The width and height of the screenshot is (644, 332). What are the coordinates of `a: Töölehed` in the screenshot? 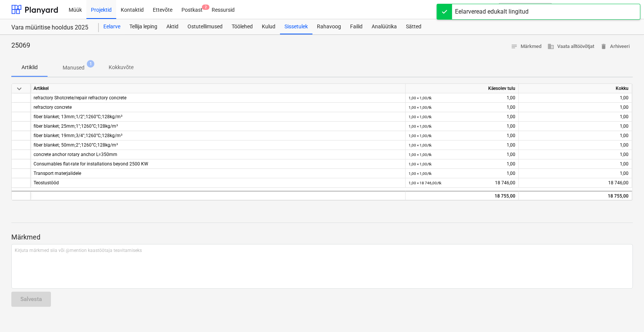 It's located at (242, 27).